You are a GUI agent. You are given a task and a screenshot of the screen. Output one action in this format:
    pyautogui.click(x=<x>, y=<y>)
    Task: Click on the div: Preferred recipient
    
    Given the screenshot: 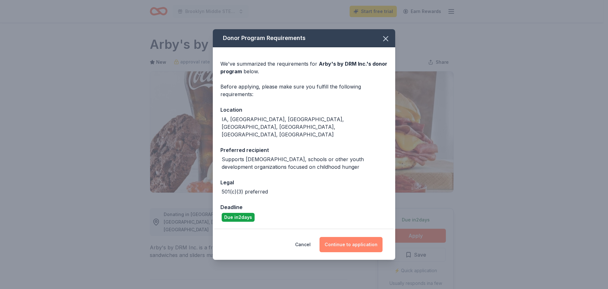 What is the action you would take?
    pyautogui.click(x=304, y=150)
    